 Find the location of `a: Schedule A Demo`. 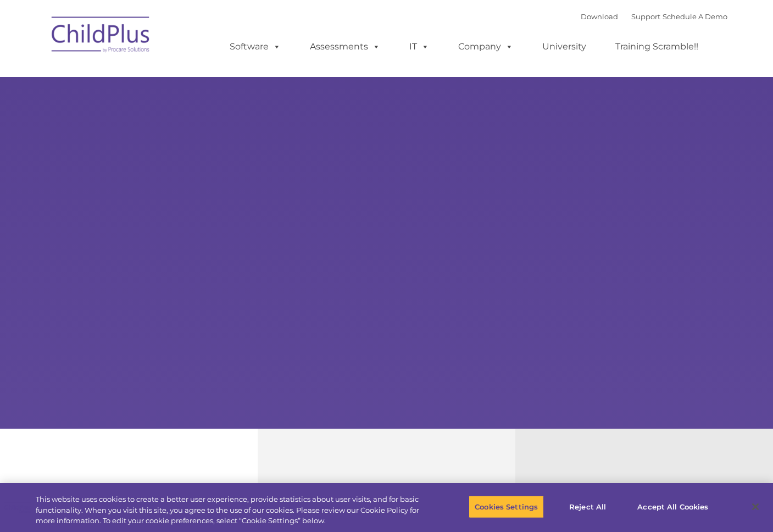

a: Schedule A Demo is located at coordinates (695, 16).